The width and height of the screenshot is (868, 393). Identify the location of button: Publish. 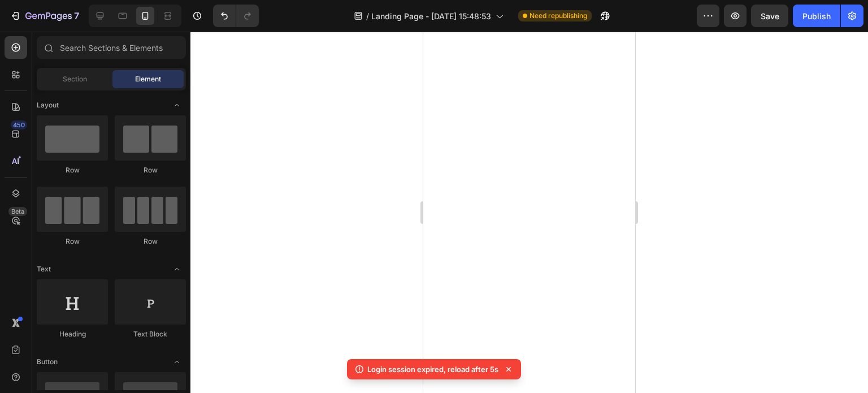
(817, 16).